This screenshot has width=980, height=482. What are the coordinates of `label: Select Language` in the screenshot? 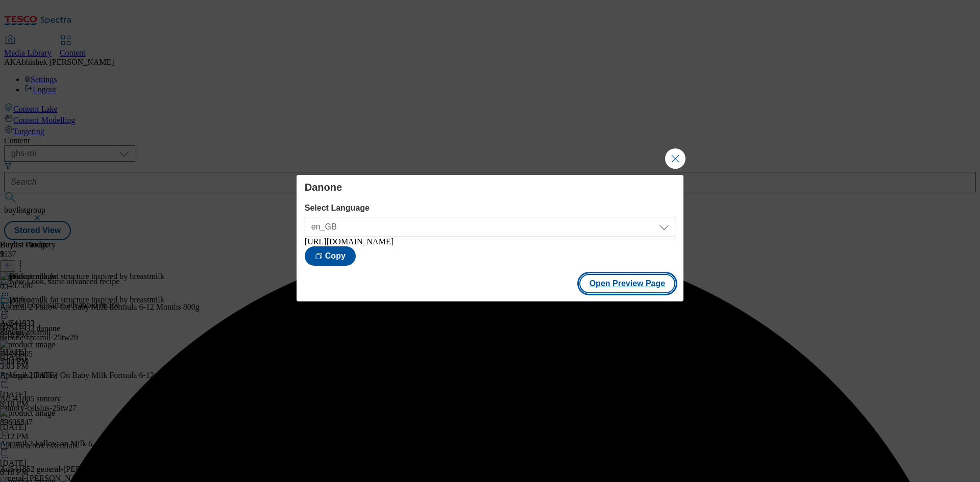 It's located at (490, 208).